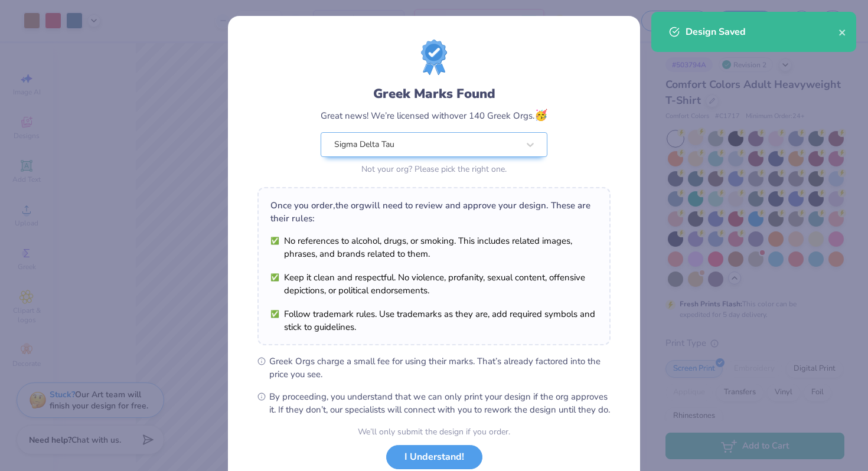 This screenshot has height=471, width=868. I want to click on li: Follow trademark rules. Use trademarks as they are, add required symbols and stick to guidelines., so click(434, 321).